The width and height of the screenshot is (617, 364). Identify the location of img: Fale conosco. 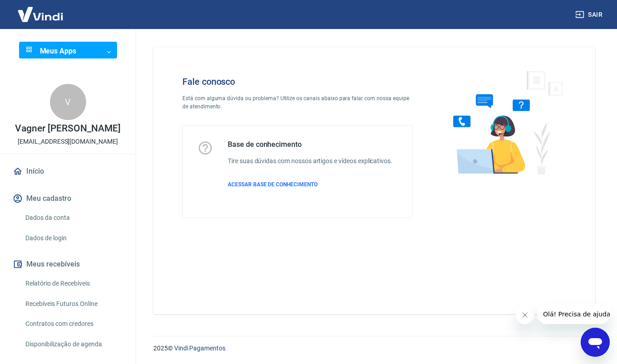
(504, 122).